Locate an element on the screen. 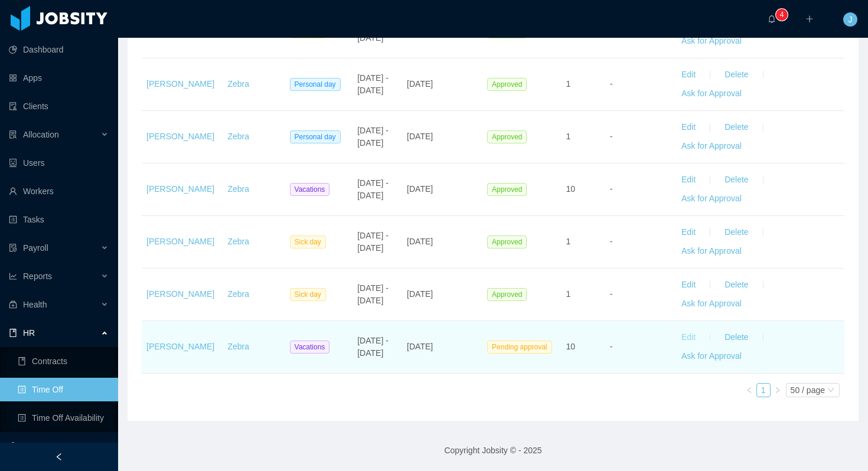 This screenshot has width=868, height=471. a: icon: robotUsers is located at coordinates (59, 163).